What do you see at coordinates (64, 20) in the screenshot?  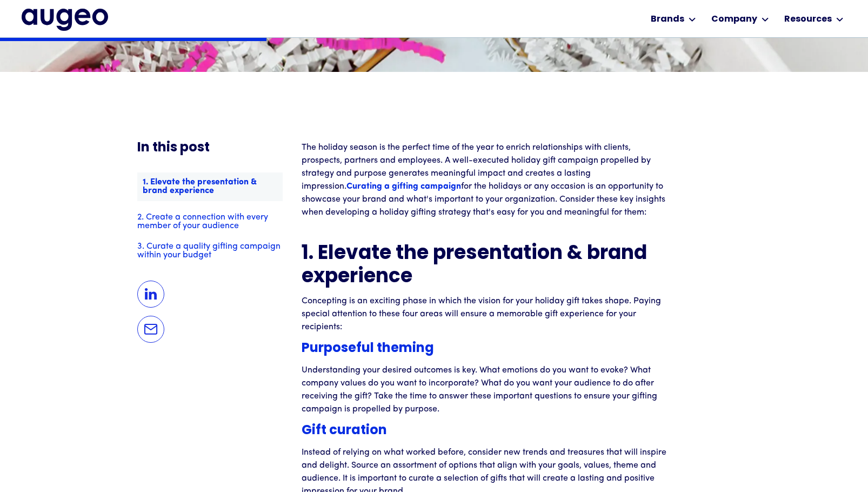 I see `a: home` at bounding box center [64, 20].